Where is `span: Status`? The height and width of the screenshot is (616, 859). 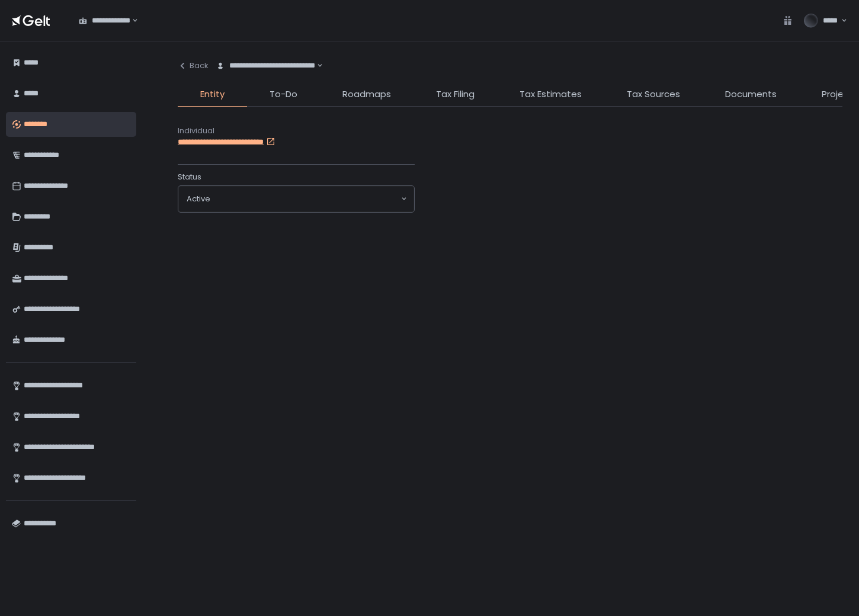 span: Status is located at coordinates (190, 177).